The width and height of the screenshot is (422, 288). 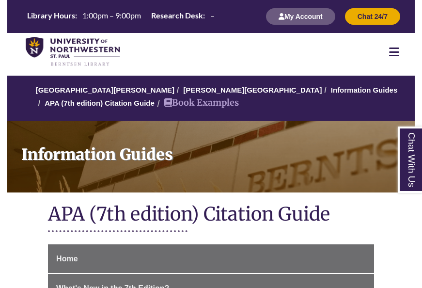 What do you see at coordinates (111, 15) in the screenshot?
I see `span: 1:00pm – 9:00pm` at bounding box center [111, 15].